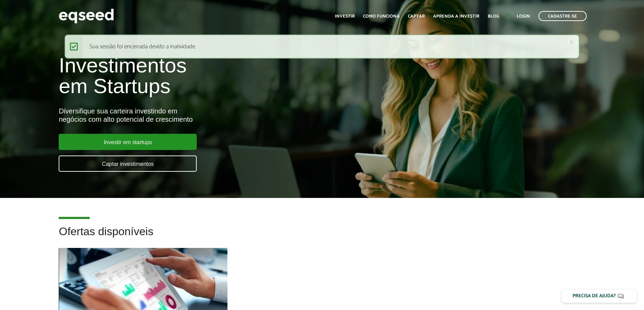 This screenshot has height=310, width=644. I want to click on a: Captar investimentos, so click(128, 163).